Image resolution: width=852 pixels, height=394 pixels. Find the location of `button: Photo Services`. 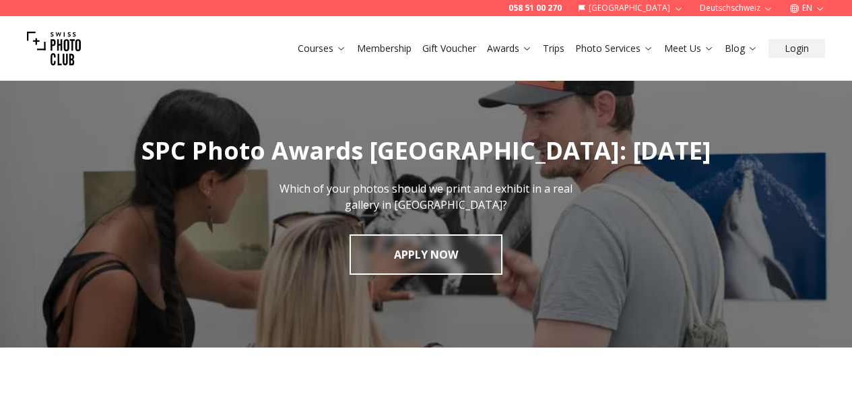

button: Photo Services is located at coordinates (614, 48).